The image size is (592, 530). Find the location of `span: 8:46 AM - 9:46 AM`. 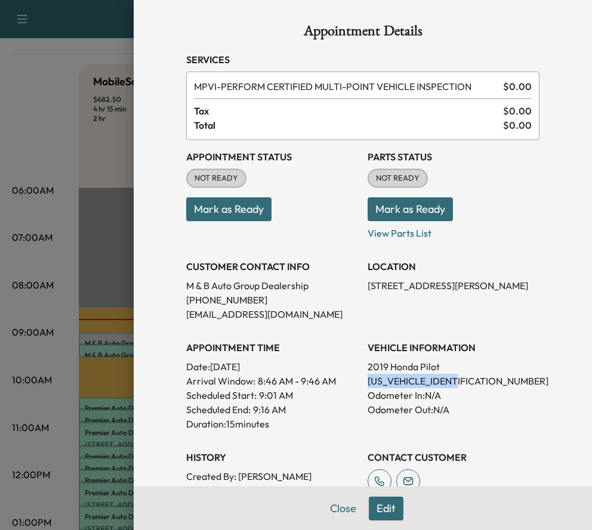

span: 8:46 AM - 9:46 AM is located at coordinates (296, 381).